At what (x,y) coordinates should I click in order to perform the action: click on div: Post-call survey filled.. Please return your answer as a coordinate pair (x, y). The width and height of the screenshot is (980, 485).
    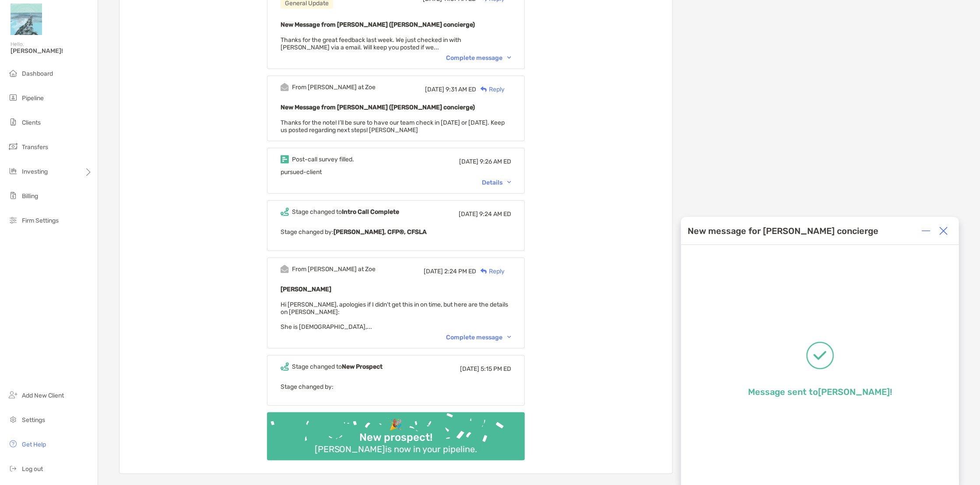
    Looking at the image, I should click on (323, 159).